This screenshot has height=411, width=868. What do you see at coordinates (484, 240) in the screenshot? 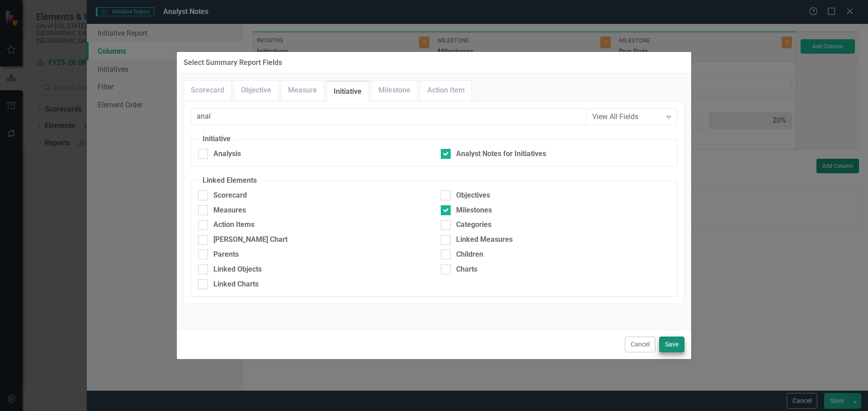
I see `div: Linked Measures` at bounding box center [484, 240].